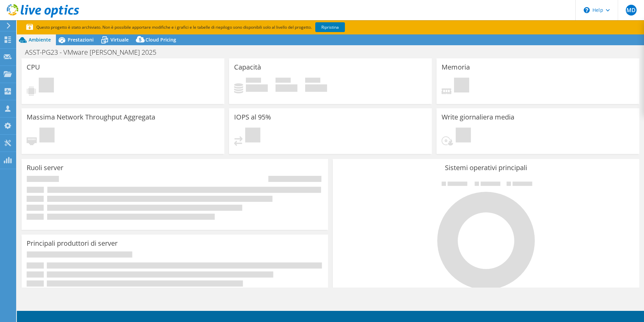 The image size is (644, 322). Describe the element at coordinates (478, 118) in the screenshot. I see `h3: Write giornaliera media` at that location.